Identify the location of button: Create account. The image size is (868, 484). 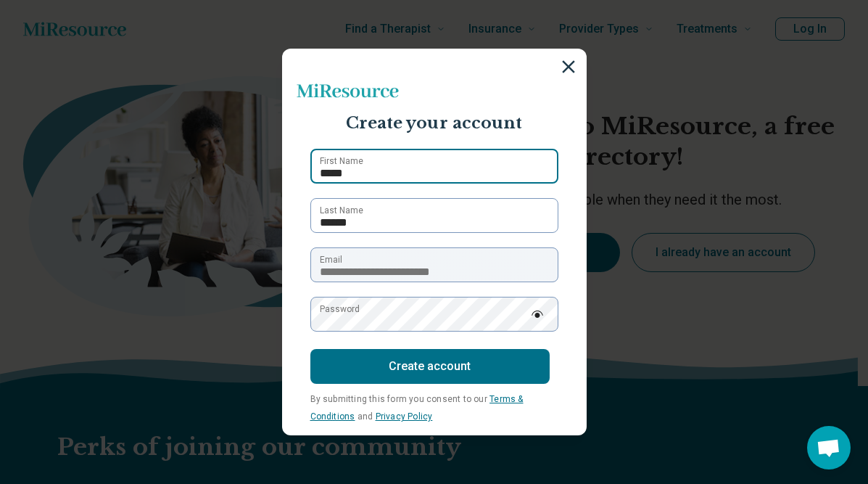
(430, 367).